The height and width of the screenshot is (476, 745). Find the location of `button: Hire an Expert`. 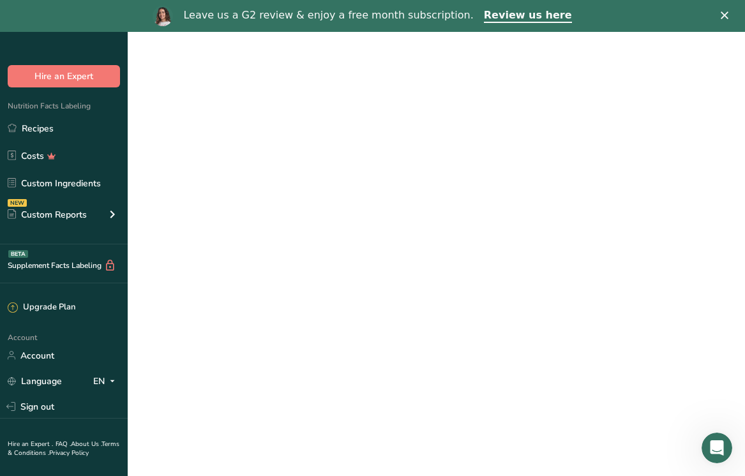

button: Hire an Expert is located at coordinates (64, 76).